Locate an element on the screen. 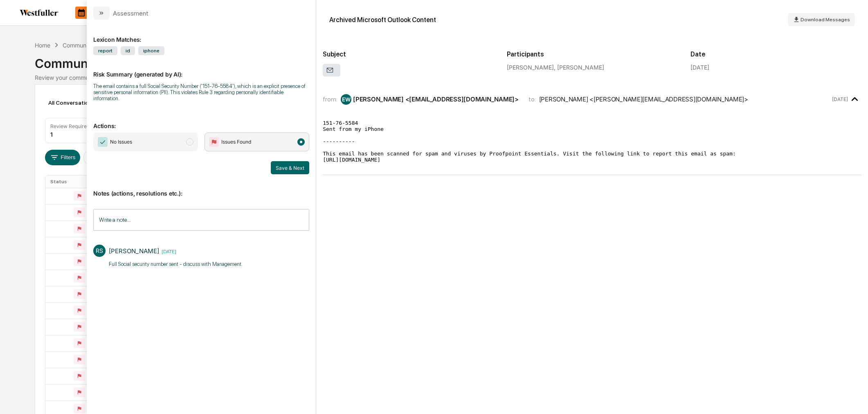 The image size is (868, 414). div: All Conversations is located at coordinates (75, 103).